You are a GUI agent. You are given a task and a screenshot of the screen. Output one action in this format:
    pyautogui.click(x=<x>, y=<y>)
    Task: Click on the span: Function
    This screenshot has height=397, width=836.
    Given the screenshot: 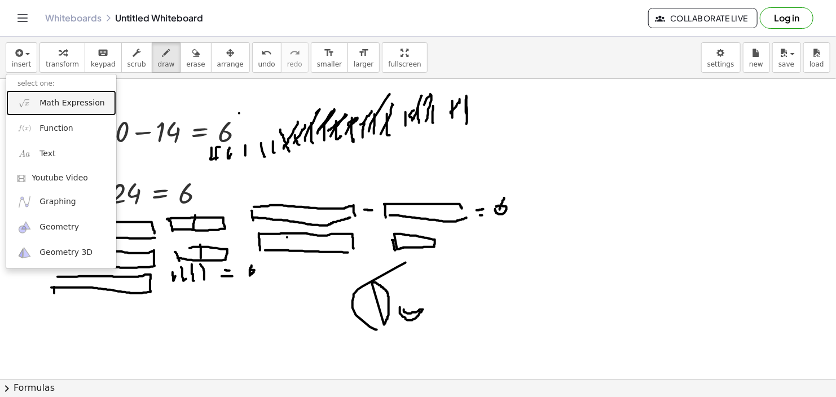 What is the action you would take?
    pyautogui.click(x=56, y=129)
    